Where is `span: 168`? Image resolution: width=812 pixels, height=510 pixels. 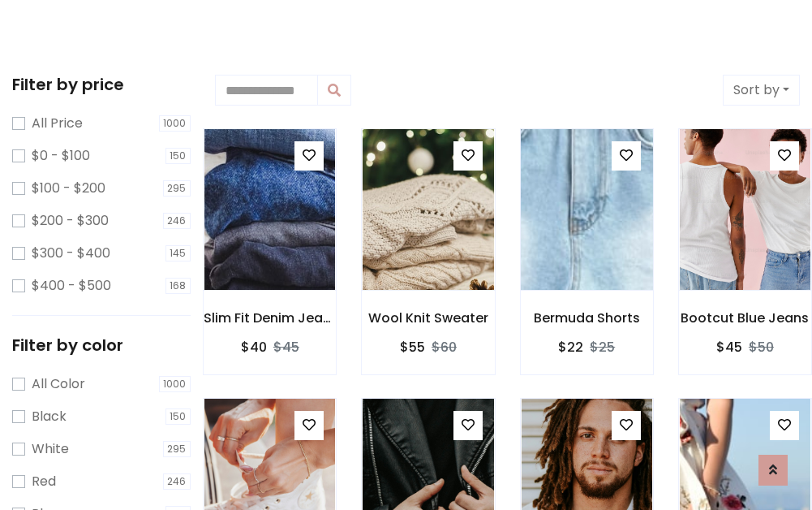
span: 168 is located at coordinates (178, 285).